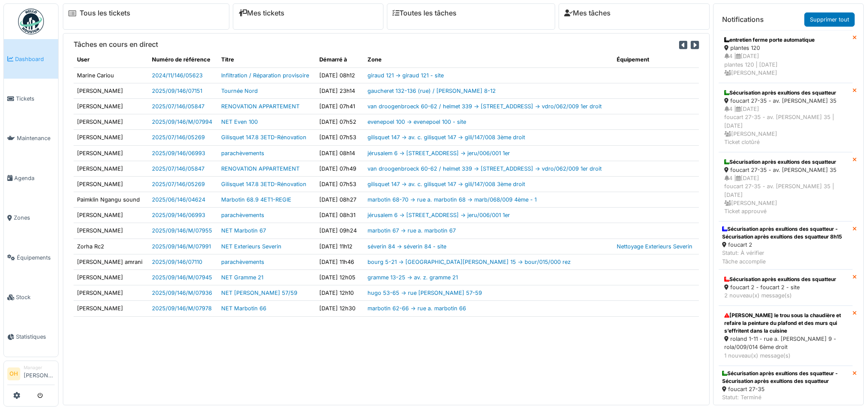  Describe the element at coordinates (656, 60) in the screenshot. I see `th: Équipement` at that location.